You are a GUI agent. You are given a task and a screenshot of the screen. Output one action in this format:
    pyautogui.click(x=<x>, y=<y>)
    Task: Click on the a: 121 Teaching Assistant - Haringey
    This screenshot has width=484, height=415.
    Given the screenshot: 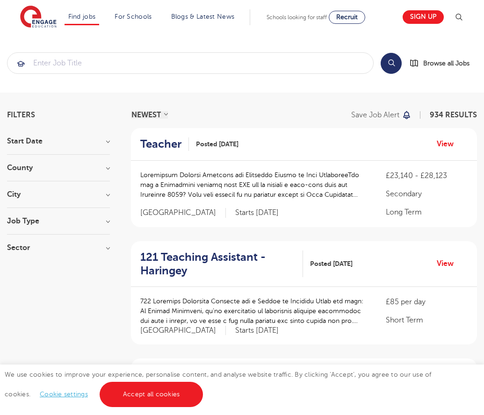 What is the action you would take?
    pyautogui.click(x=221, y=264)
    